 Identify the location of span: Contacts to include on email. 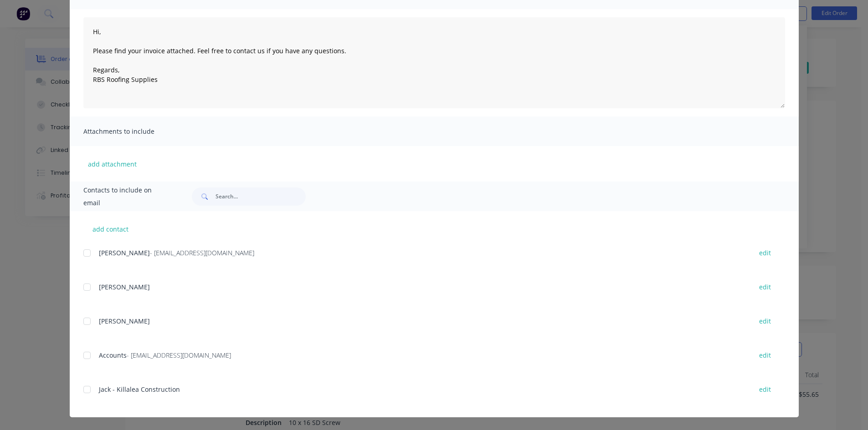
(126, 197).